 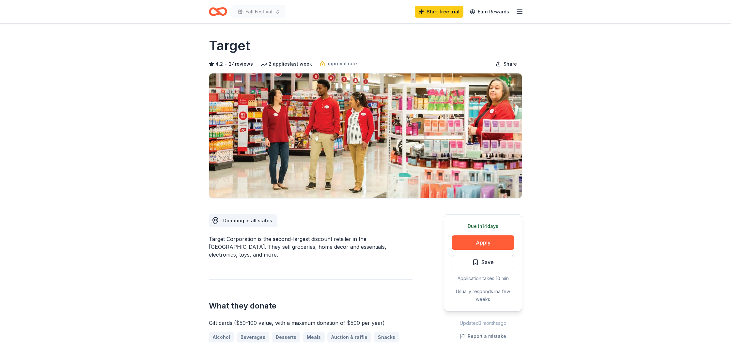 What do you see at coordinates (483, 262) in the screenshot?
I see `button: Save` at bounding box center [483, 262].